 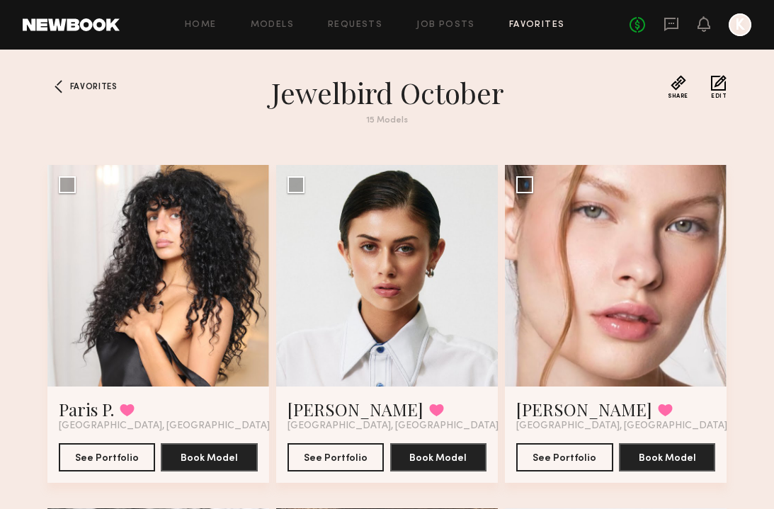 What do you see at coordinates (740, 25) in the screenshot?
I see `a: K` at bounding box center [740, 25].